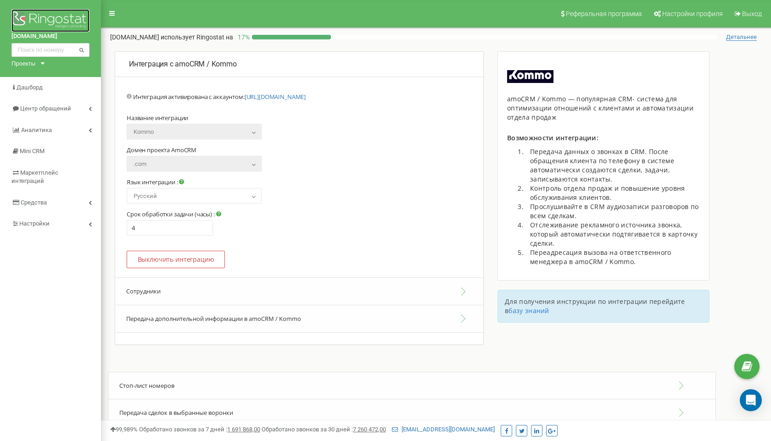  I want to click on a: базу знаний, so click(529, 311).